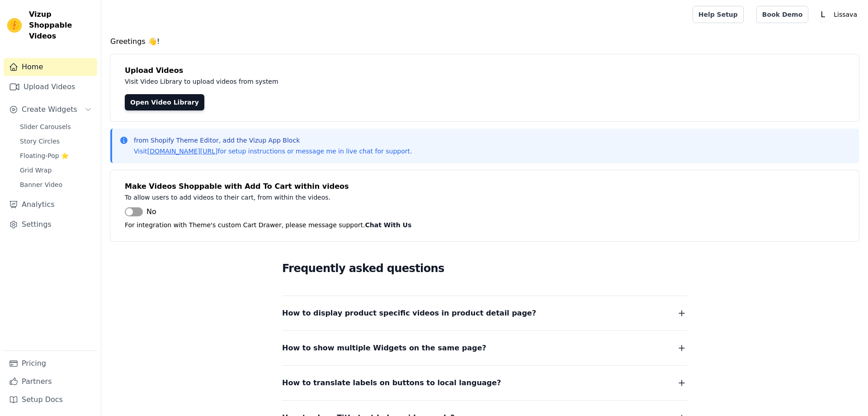  Describe the element at coordinates (384, 348) in the screenshot. I see `span: How to show multiple Widgets on the same page?` at that location.